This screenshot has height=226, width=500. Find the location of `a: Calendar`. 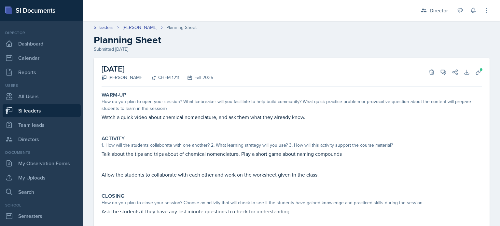

a: Calendar is located at coordinates (42, 58).